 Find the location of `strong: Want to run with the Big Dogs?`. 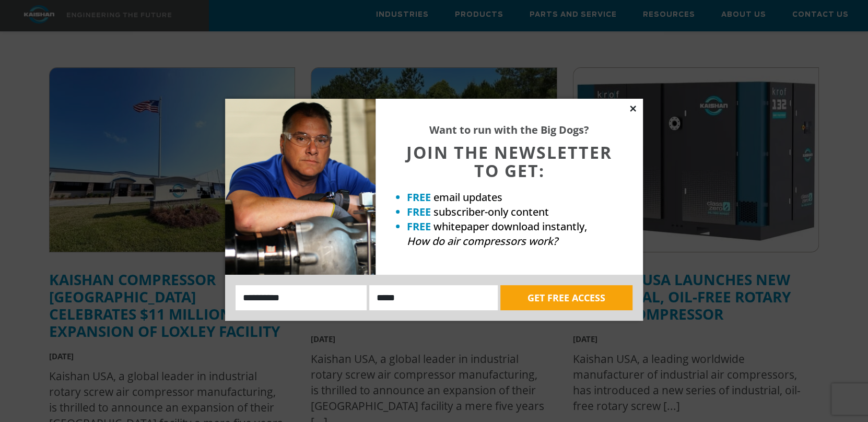

strong: Want to run with the Big Dogs? is located at coordinates (509, 130).